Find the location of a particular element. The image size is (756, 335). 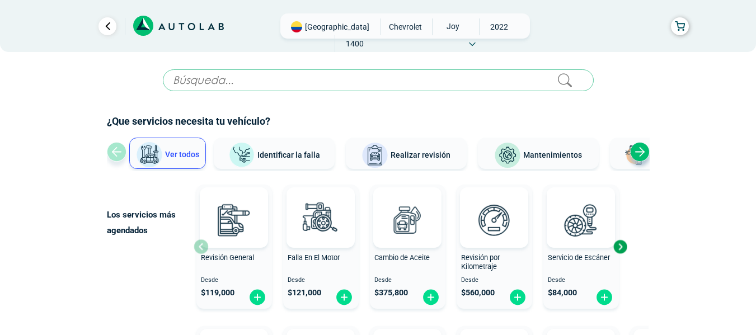

button: Ver todos is located at coordinates (167, 153).